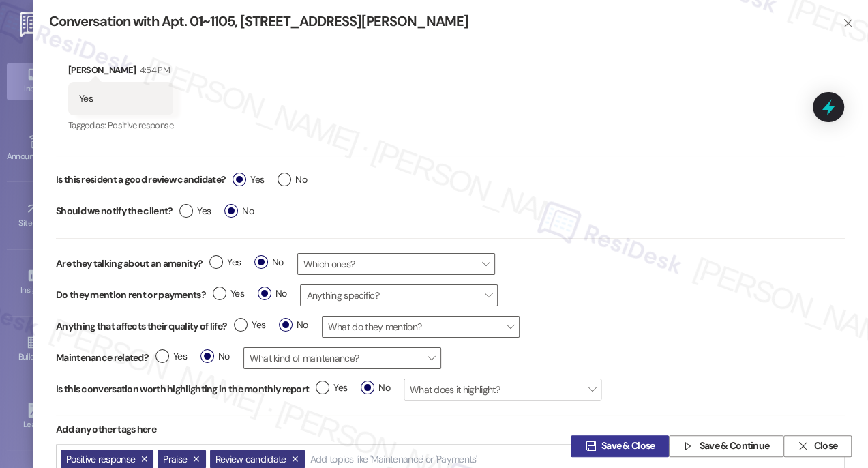  I want to click on label: Maintenance related?, so click(102, 357).